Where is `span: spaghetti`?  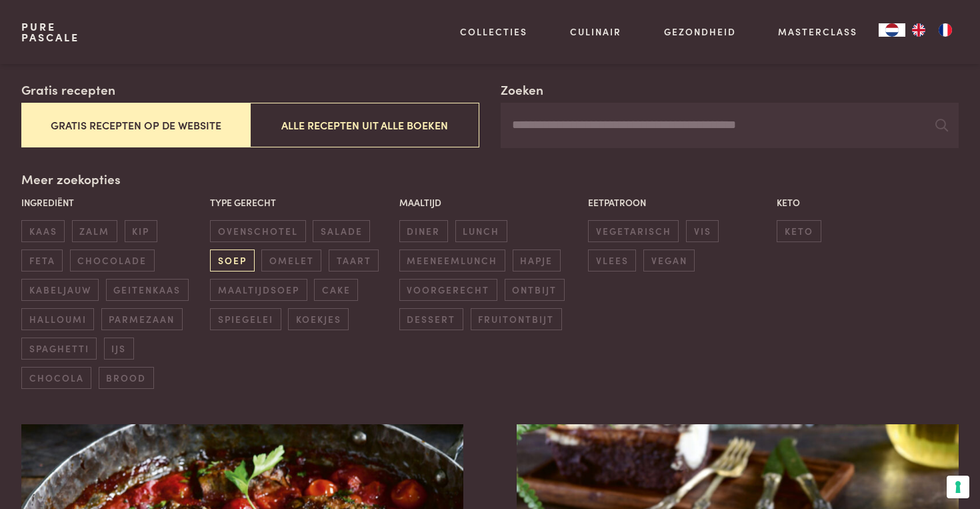
span: spaghetti is located at coordinates (58, 348).